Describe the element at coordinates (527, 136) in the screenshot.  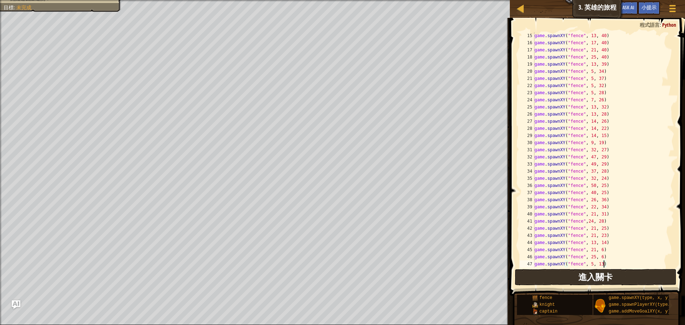
I see `div: 29` at that location.